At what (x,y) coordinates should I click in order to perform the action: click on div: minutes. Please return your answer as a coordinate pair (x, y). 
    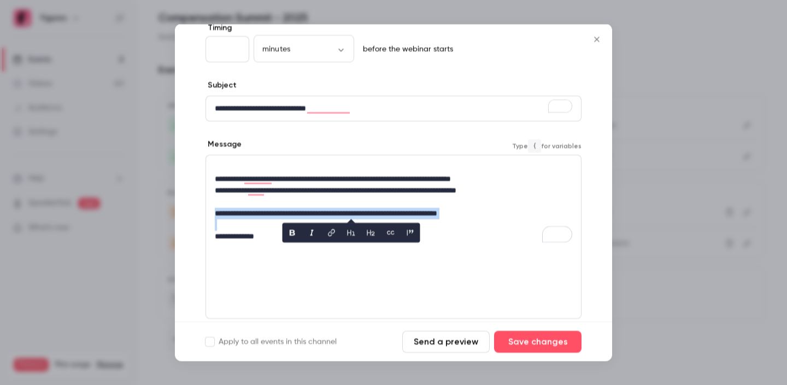
    Looking at the image, I should click on (304, 49).